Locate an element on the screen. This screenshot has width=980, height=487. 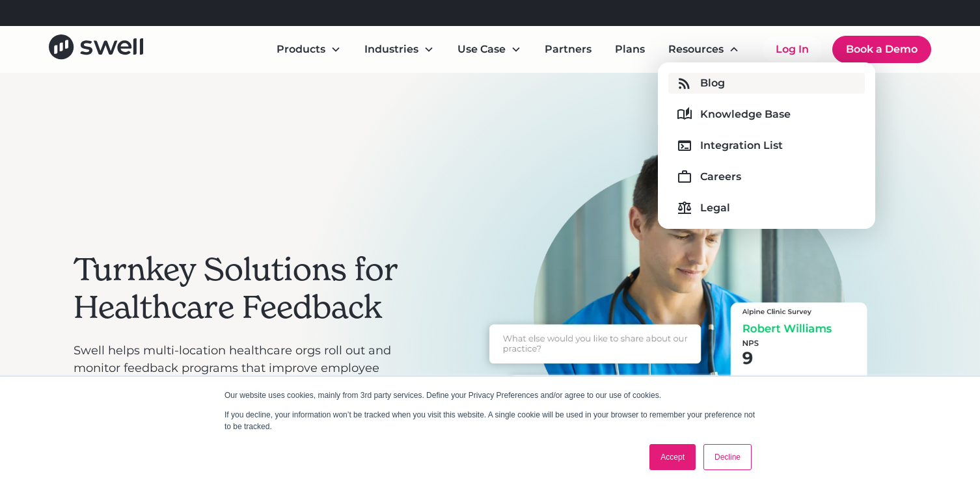
p: If you decline, your information won’t be tracked when you visit this website. A single cookie wi... is located at coordinates (490, 420).